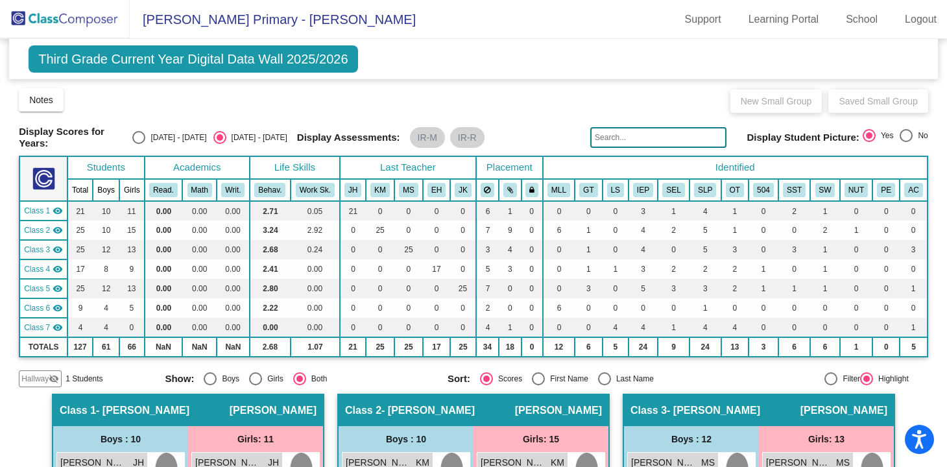 This screenshot has height=467, width=947. What do you see at coordinates (510, 190) in the screenshot?
I see `th: Keep with students` at bounding box center [510, 190].